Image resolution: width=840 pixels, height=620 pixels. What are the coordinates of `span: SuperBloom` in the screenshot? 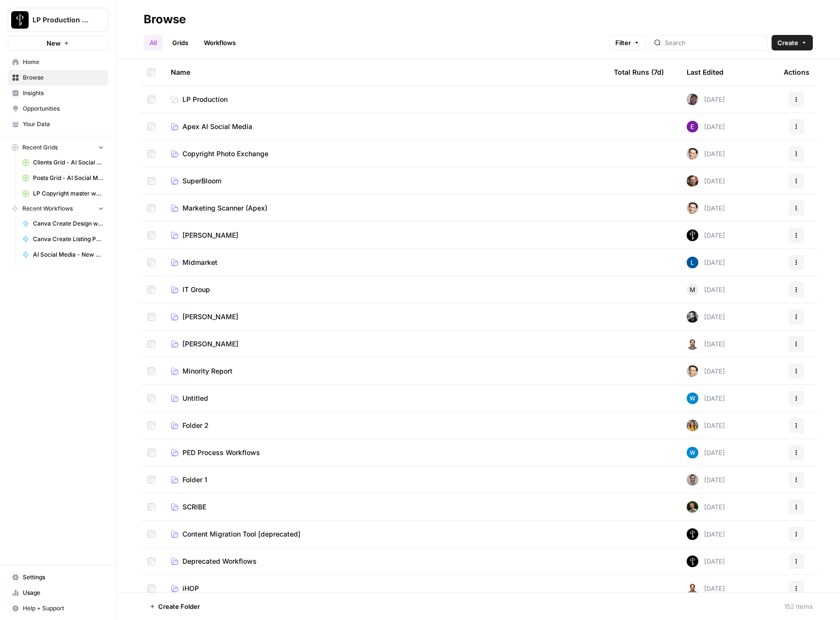 It's located at (202, 181).